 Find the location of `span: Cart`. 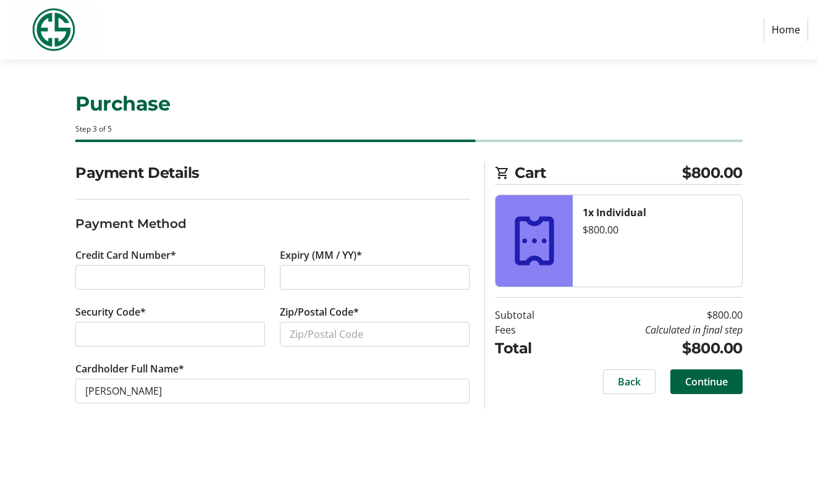

span: Cart is located at coordinates (598, 173).